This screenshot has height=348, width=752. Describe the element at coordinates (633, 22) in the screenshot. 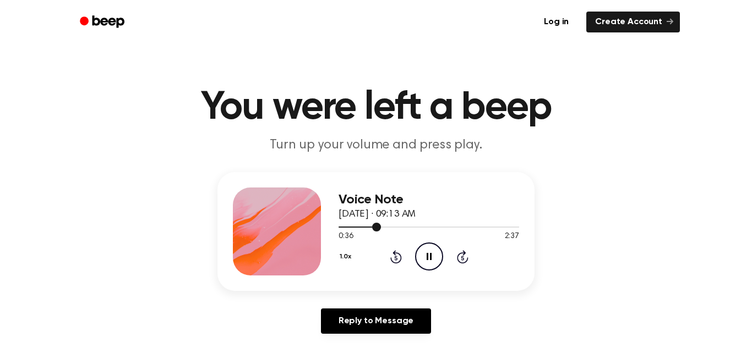

I see `a: Create Account` at that location.